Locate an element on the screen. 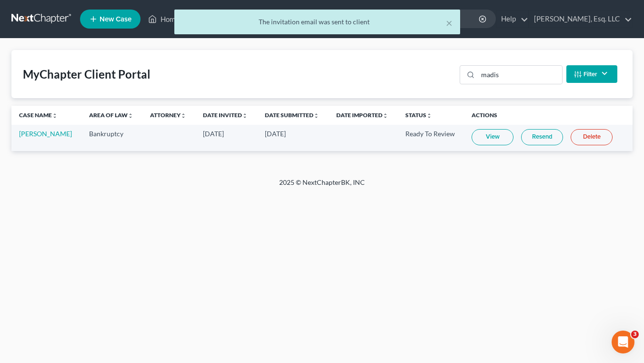 This screenshot has height=363, width=644. td: Ready To Review is located at coordinates (431, 138).